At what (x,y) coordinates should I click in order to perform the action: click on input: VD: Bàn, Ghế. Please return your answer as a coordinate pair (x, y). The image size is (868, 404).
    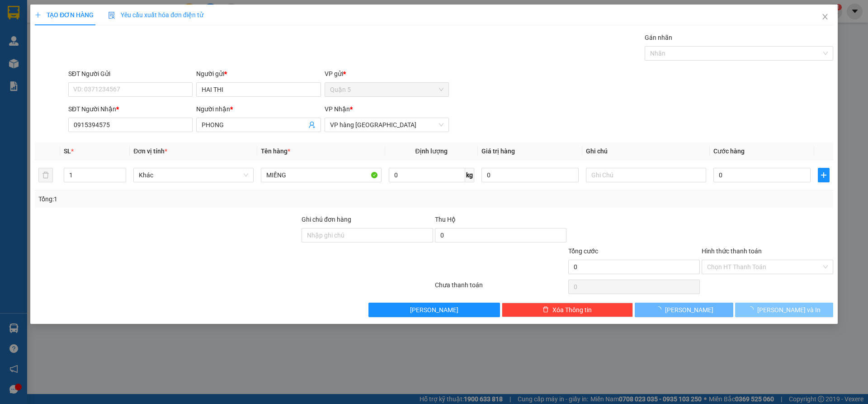
    Looking at the image, I should click on (321, 175).